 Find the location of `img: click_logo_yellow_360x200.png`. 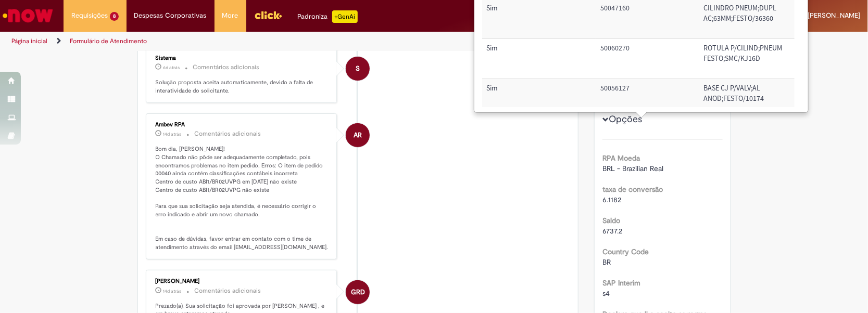

img: click_logo_yellow_360x200.png is located at coordinates (268, 15).